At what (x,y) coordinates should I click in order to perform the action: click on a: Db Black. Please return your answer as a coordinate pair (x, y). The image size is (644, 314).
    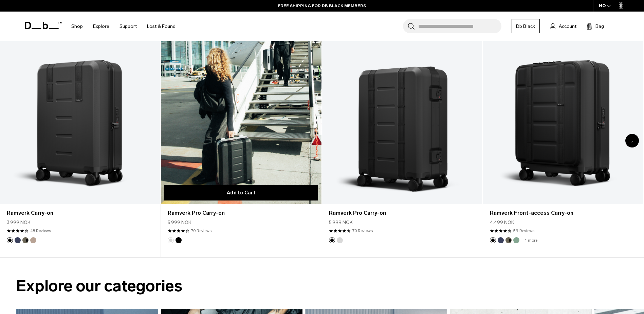
    Looking at the image, I should click on (525, 26).